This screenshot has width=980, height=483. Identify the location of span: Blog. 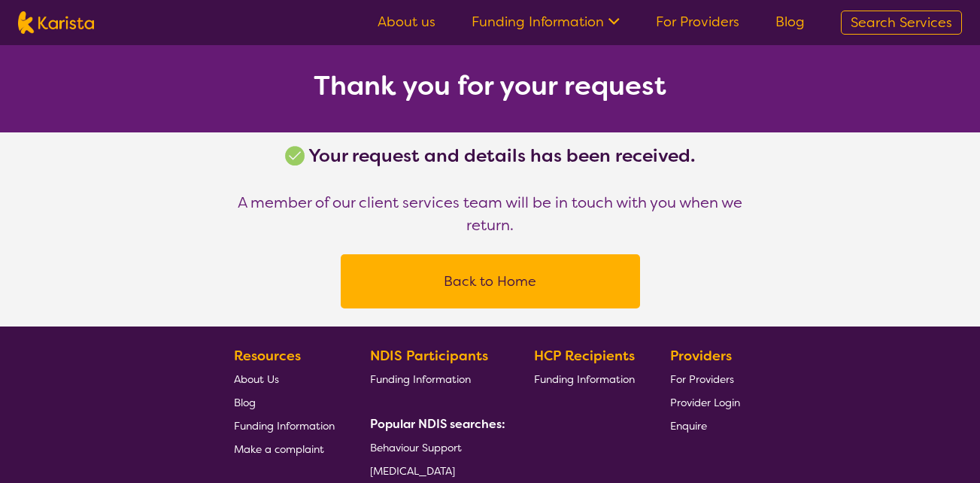
(245, 402).